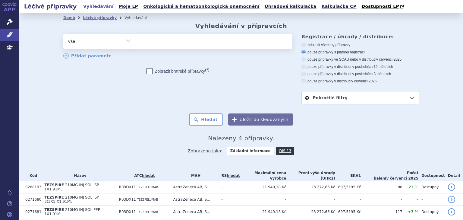  What do you see at coordinates (194, 175) in the screenshot?
I see `th: MAH` at bounding box center [194, 175].